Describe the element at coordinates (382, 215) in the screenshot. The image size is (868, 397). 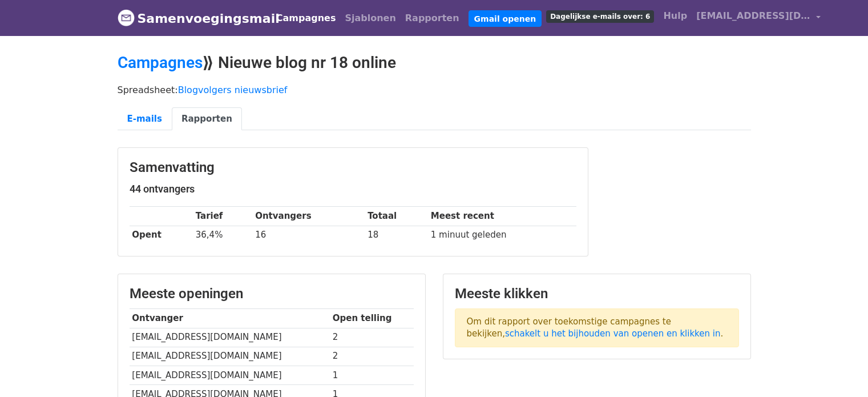
I see `font: Totaal` at that location.